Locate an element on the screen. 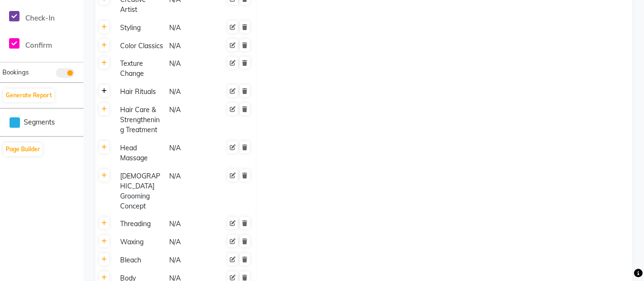 The height and width of the screenshot is (281, 644). div: Bleach is located at coordinates (140, 260).